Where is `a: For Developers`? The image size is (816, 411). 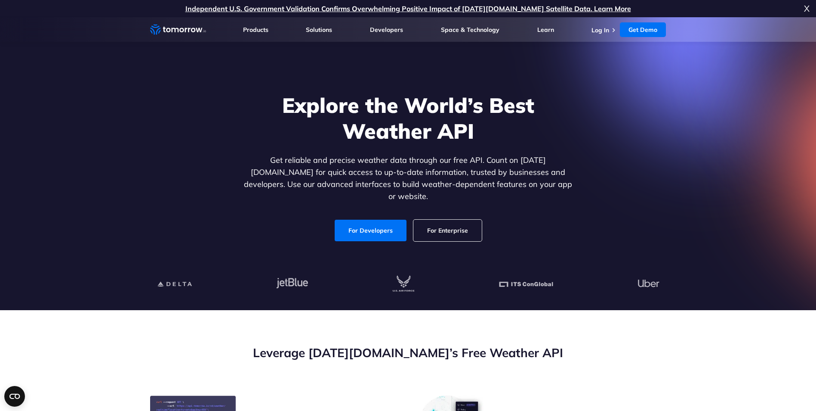
a: For Developers is located at coordinates (371, 230).